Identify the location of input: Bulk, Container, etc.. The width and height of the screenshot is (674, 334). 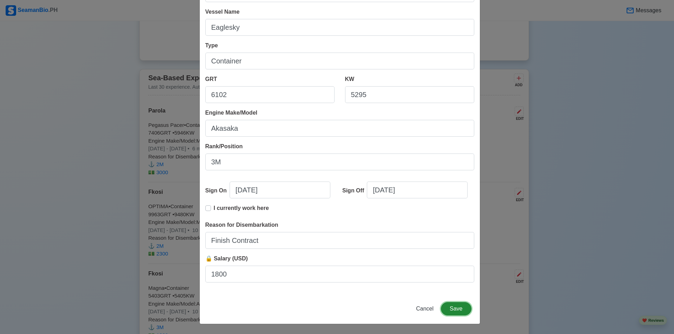
(340, 61).